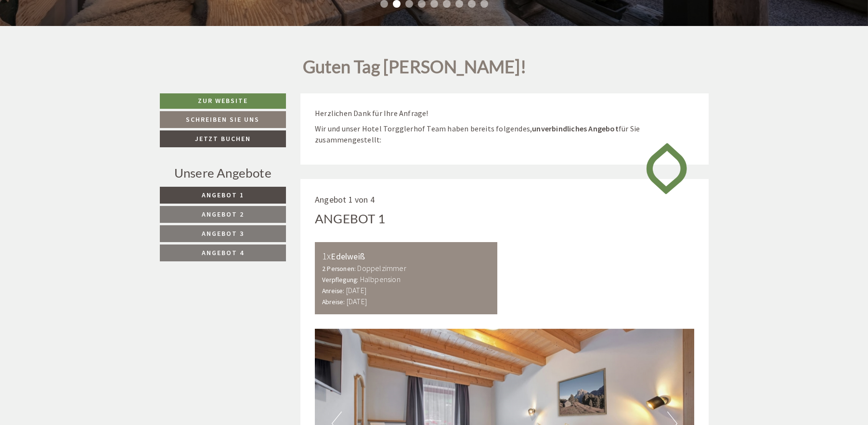  What do you see at coordinates (223, 101) in the screenshot?
I see `a: Zur Website` at bounding box center [223, 101].